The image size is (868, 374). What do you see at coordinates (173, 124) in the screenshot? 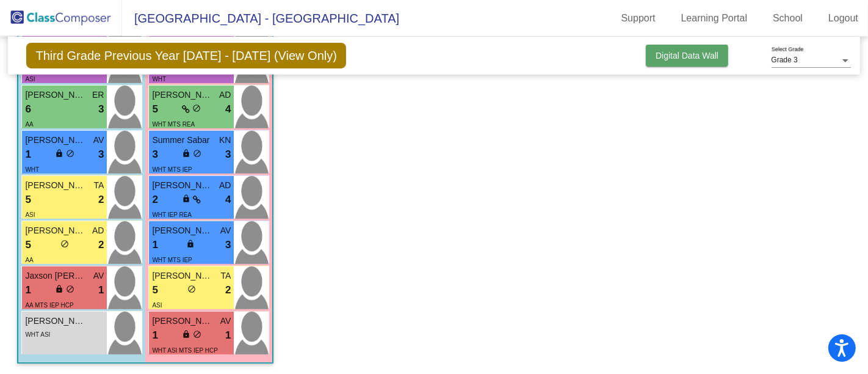
I see `span: WHT MTS REA` at bounding box center [173, 124].